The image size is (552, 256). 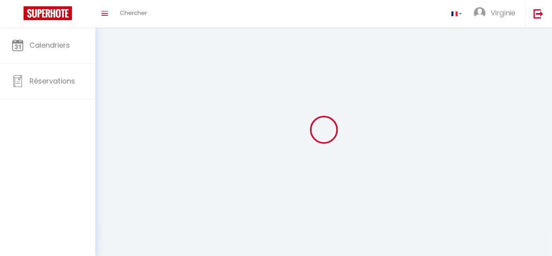 What do you see at coordinates (52, 81) in the screenshot?
I see `span: Réservations` at bounding box center [52, 81].